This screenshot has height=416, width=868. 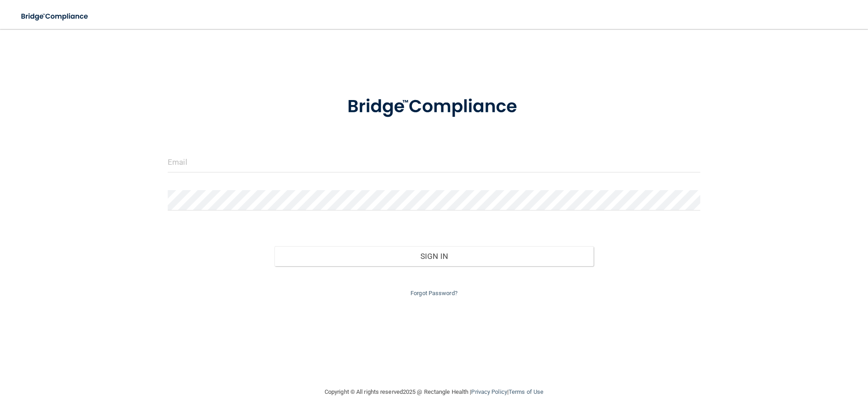 What do you see at coordinates (434, 392) in the screenshot?
I see `div: Copyright © All rights reserved 2025 @ Rectangle Health | |` at bounding box center [434, 392].